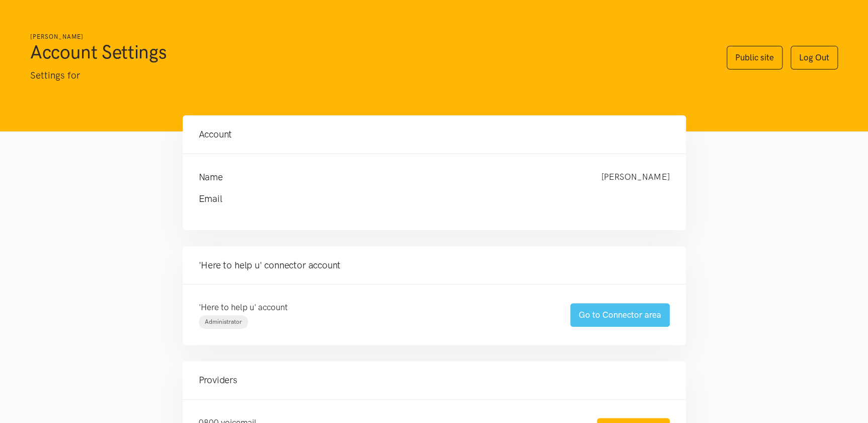 This screenshot has height=423, width=868. Describe the element at coordinates (434, 135) in the screenshot. I see `h4: Account` at that location.